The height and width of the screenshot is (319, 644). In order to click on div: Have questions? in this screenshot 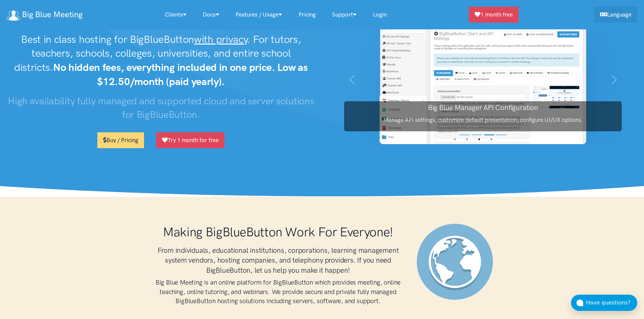, I will do `click(611, 303)`.